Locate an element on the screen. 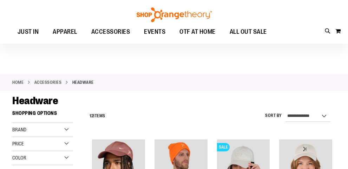  a: ACCESSORIES is located at coordinates (48, 82).